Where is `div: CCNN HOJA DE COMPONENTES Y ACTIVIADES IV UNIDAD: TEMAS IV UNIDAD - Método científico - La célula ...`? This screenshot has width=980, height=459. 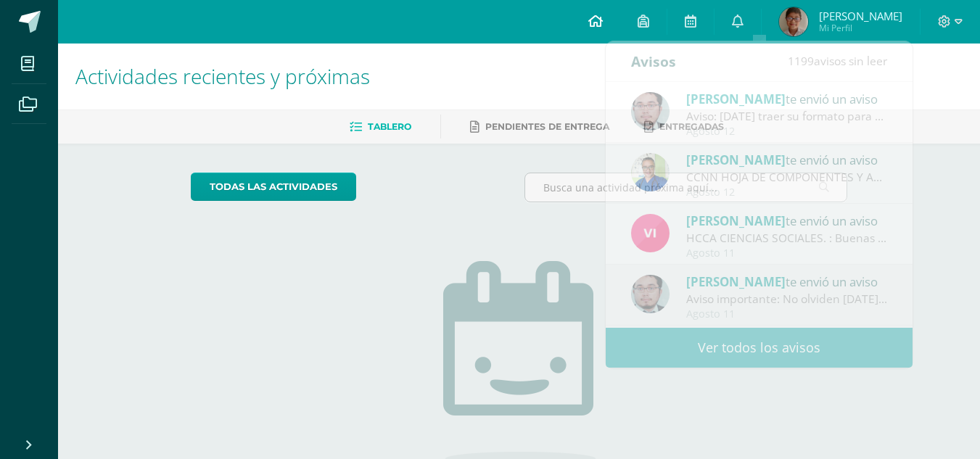 div: CCNN HOJA DE COMPONENTES Y ACTIVIADES IV UNIDAD: TEMAS IV UNIDAD - Método científico - La célula ... is located at coordinates (787, 177).